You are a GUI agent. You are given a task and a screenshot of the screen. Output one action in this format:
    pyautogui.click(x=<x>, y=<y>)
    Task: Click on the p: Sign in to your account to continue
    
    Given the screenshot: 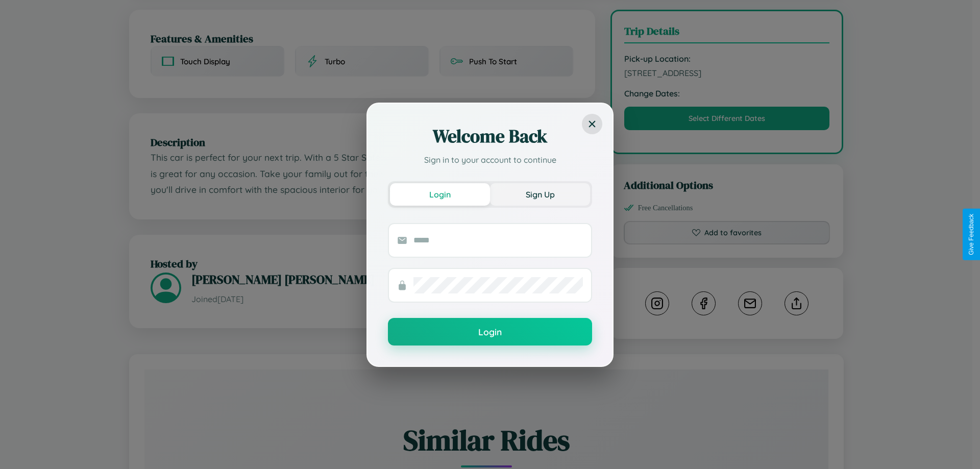 What is the action you would take?
    pyautogui.click(x=490, y=160)
    